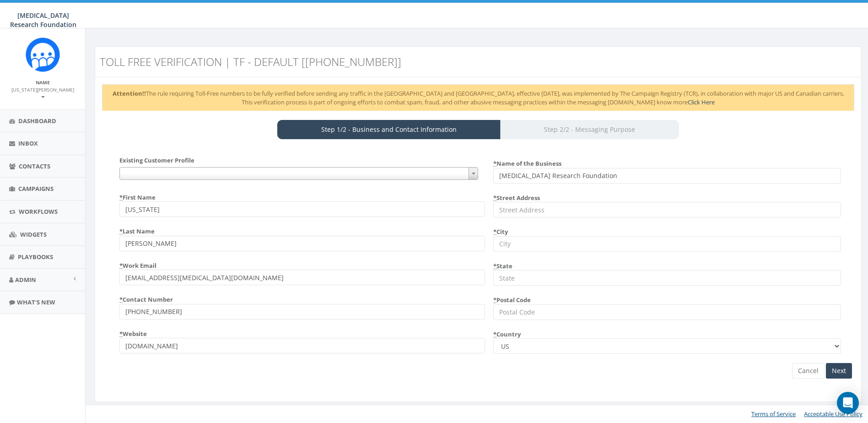 The height and width of the screenshot is (423, 868). I want to click on input: City, so click(667, 244).